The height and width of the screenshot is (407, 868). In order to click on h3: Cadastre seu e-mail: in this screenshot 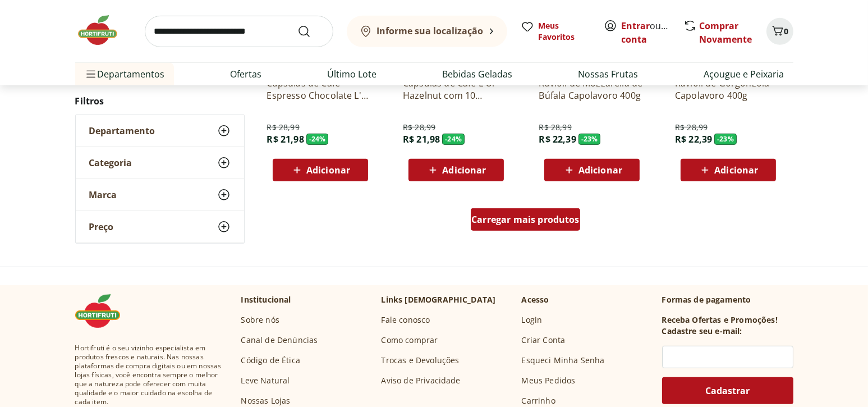, I will do `click(702, 331)`.